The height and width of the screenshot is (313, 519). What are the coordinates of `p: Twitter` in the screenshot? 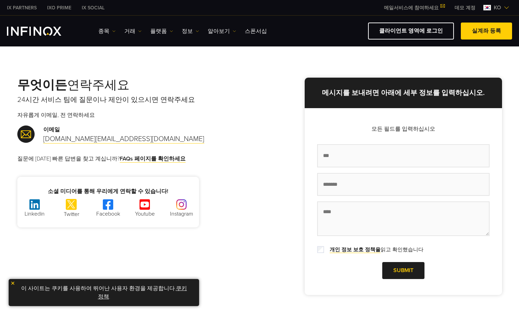 It's located at (71, 214).